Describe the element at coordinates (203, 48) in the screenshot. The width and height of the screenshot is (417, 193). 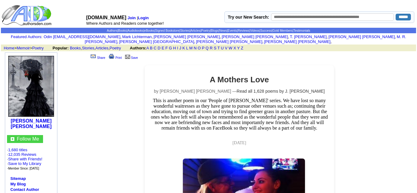
I see `a: P` at that location.